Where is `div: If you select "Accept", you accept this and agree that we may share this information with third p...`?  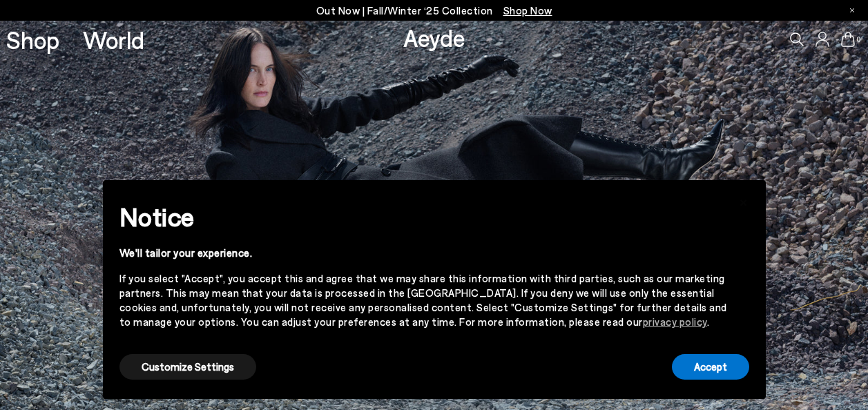 div: If you select "Accept", you accept this and agree that we may share this information with third p... is located at coordinates (423, 301).